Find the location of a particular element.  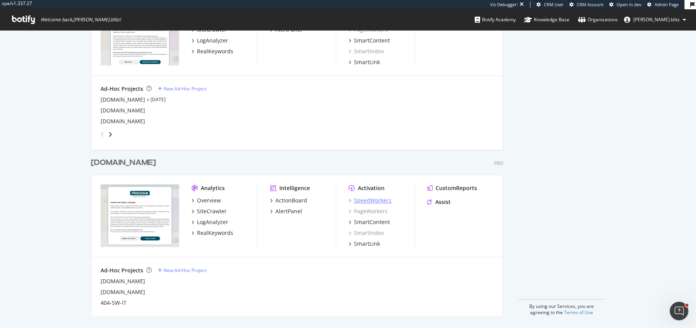

div: Activation is located at coordinates (371, 188).